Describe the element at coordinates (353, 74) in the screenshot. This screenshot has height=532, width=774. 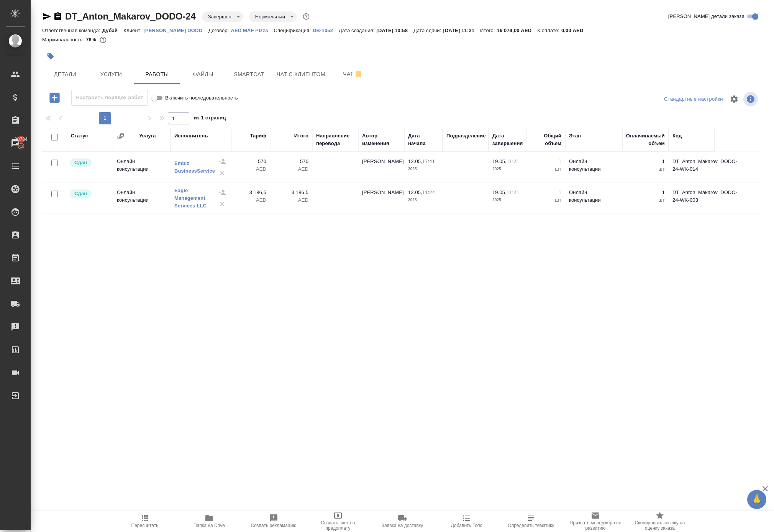
I see `span: Чат` at that location.